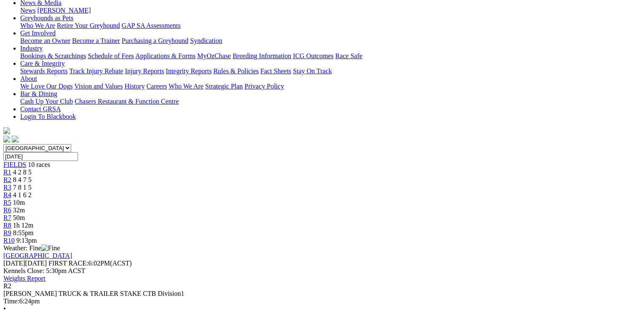  What do you see at coordinates (45, 41) in the screenshot?
I see `a: Become an Owner` at bounding box center [45, 41].